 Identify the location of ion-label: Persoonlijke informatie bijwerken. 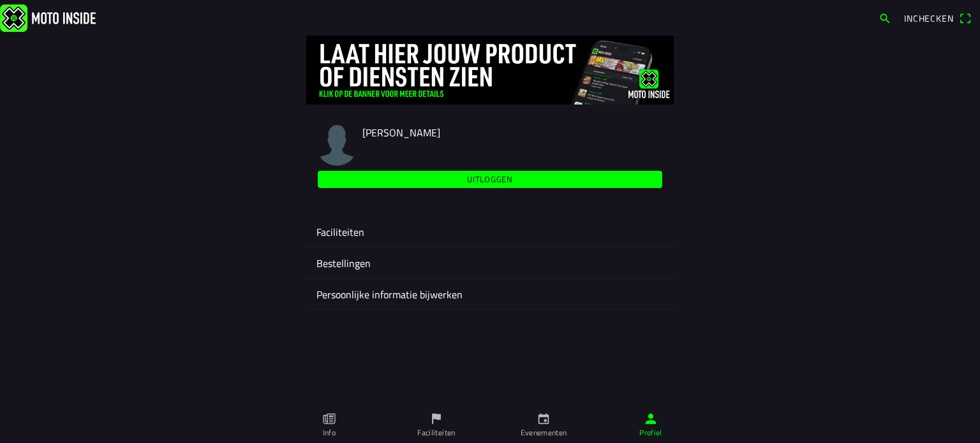
(490, 295).